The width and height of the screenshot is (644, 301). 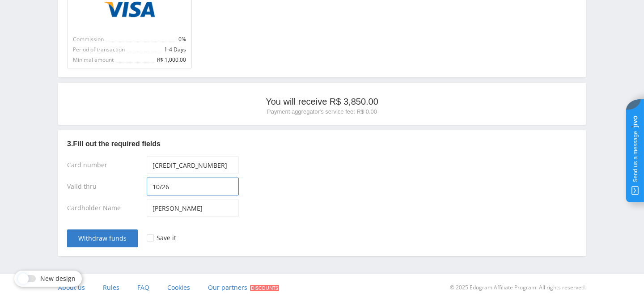 What do you see at coordinates (94, 60) in the screenshot?
I see `span: Minimal amount` at bounding box center [94, 60].